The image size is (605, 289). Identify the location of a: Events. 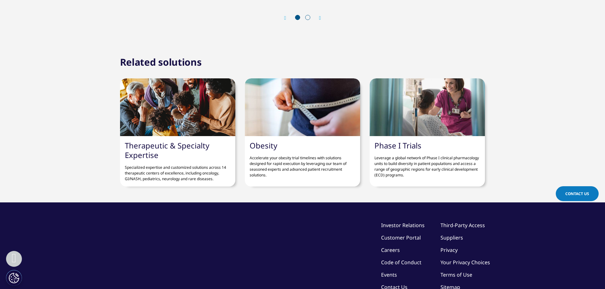
(389, 275).